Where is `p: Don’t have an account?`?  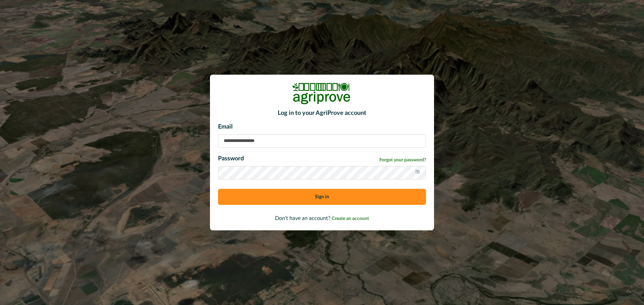 p: Don’t have an account? is located at coordinates (322, 218).